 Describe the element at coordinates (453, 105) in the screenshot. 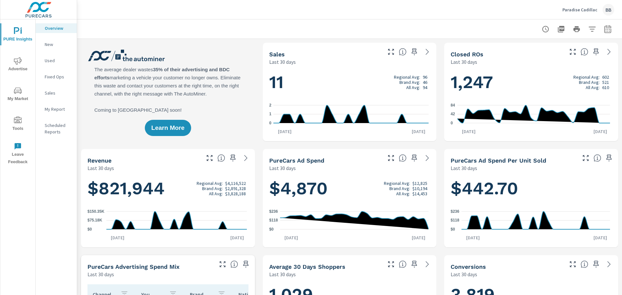

I see `text: 84` at that location.